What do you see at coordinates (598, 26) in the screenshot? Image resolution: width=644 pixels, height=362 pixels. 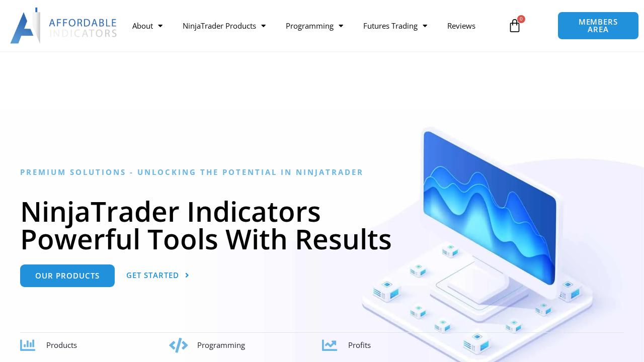 I see `span: MEMBERS AREA` at bounding box center [598, 26].